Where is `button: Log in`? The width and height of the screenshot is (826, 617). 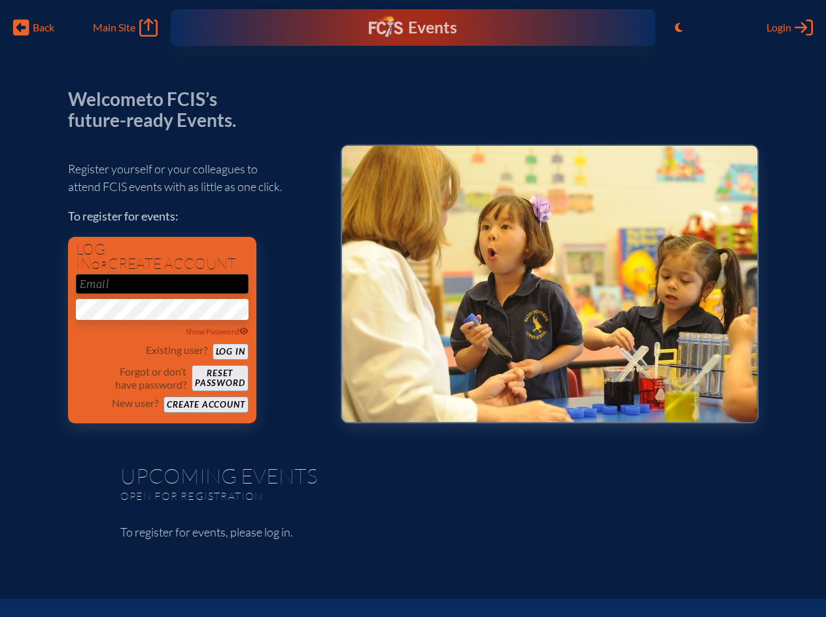 button: Log in is located at coordinates (230, 351).